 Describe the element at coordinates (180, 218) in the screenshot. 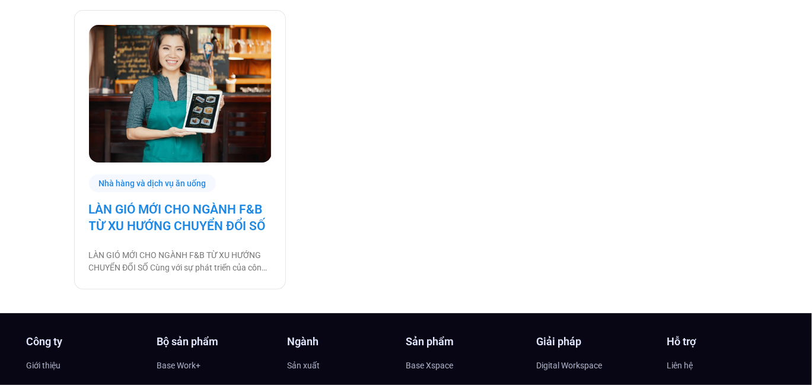

I see `a: LÀN GIÓ MỚI CHO NGÀNH F&B TỪ XU HƯỚNG CHUYỂN ĐỔI SỐ` at that location.